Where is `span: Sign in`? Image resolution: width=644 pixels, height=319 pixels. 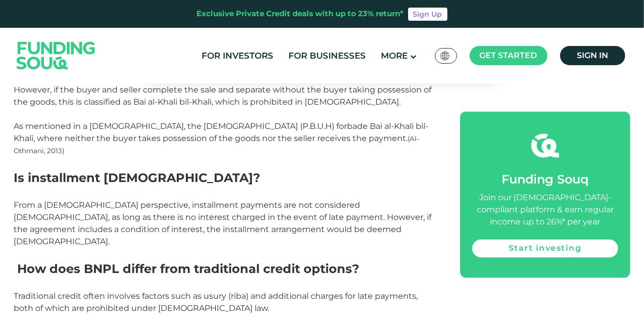 span: Sign in is located at coordinates (592, 55).